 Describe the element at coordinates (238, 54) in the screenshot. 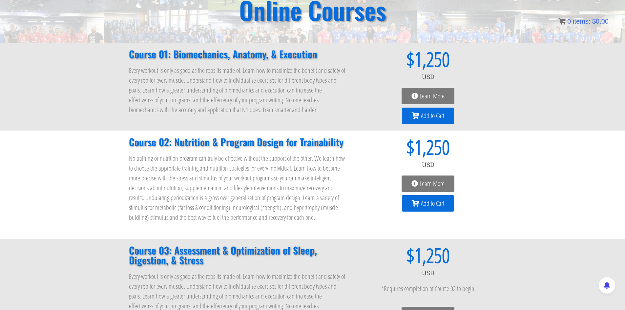

I see `h2: Course 01: Biomechanics, Anatomy, & Execution` at that location.